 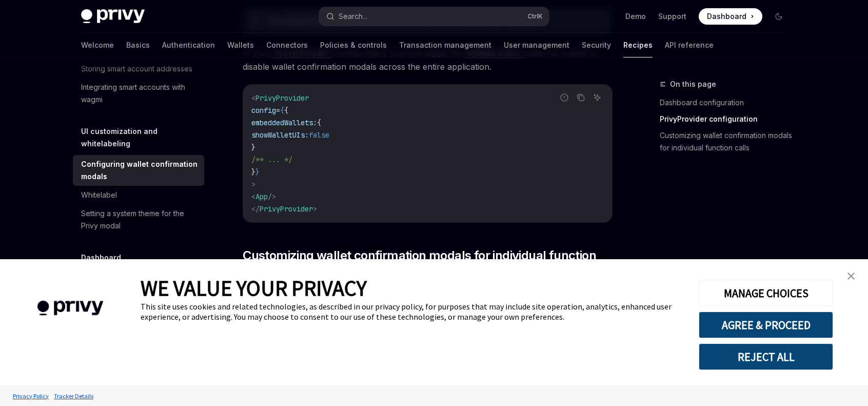 I want to click on span: In your configuration, you can toggle the option to enable or disable wallet confirmation modals ..., so click(x=427, y=59).